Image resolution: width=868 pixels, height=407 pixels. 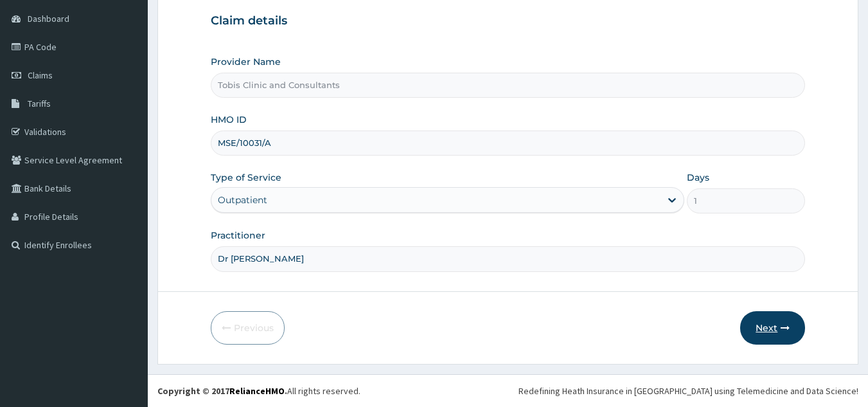 I want to click on label: Practitioner, so click(x=237, y=236).